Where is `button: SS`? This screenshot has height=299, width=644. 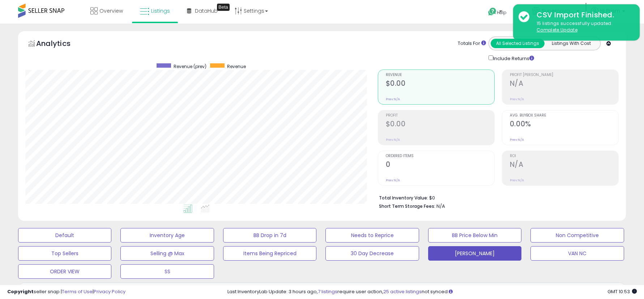
button: SS is located at coordinates (167, 271).